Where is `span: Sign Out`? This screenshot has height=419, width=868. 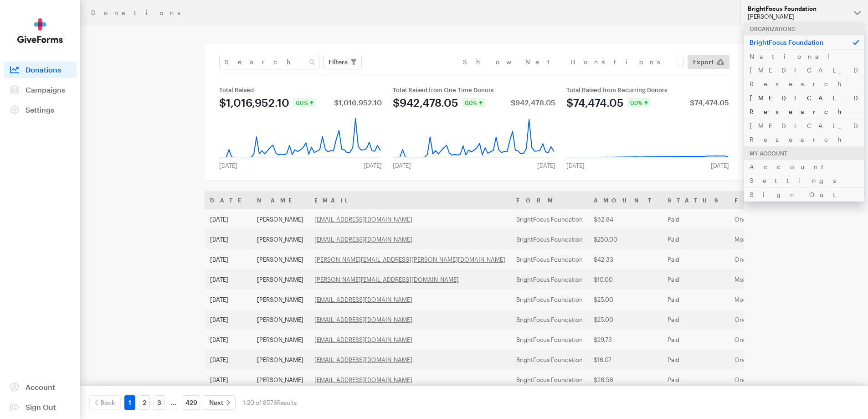
span: Sign Out is located at coordinates (41, 406).